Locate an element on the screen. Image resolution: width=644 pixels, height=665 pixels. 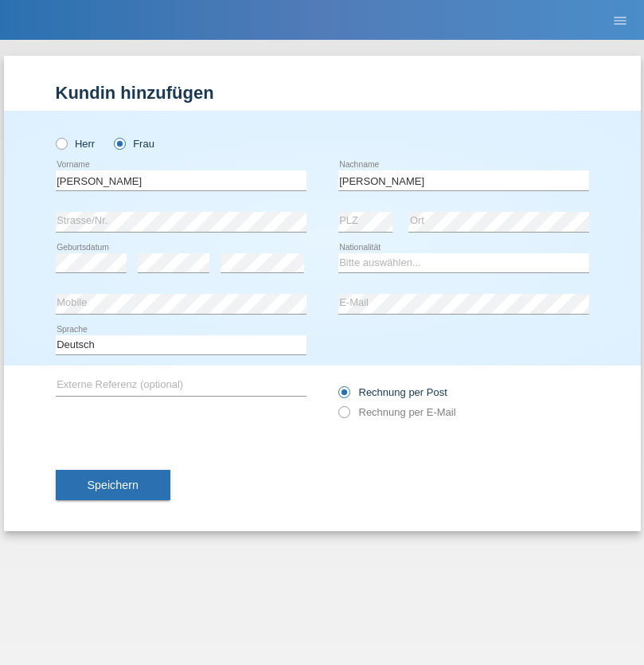
span: Speichern is located at coordinates (113, 484).